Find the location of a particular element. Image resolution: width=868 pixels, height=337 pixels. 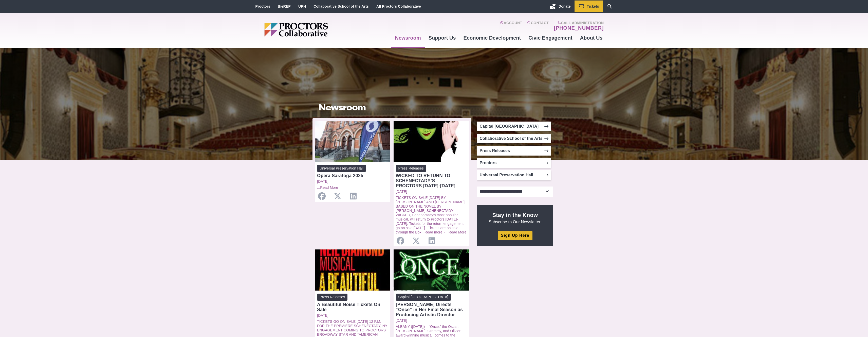

span: Call Administration is located at coordinates (578, 23).